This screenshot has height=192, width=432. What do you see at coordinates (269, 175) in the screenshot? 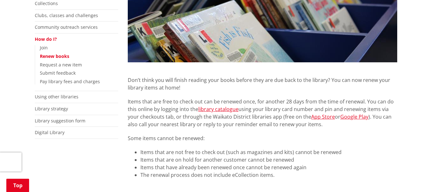
I see `li: The renewal process does not include eCollection items.` at bounding box center [269, 175].